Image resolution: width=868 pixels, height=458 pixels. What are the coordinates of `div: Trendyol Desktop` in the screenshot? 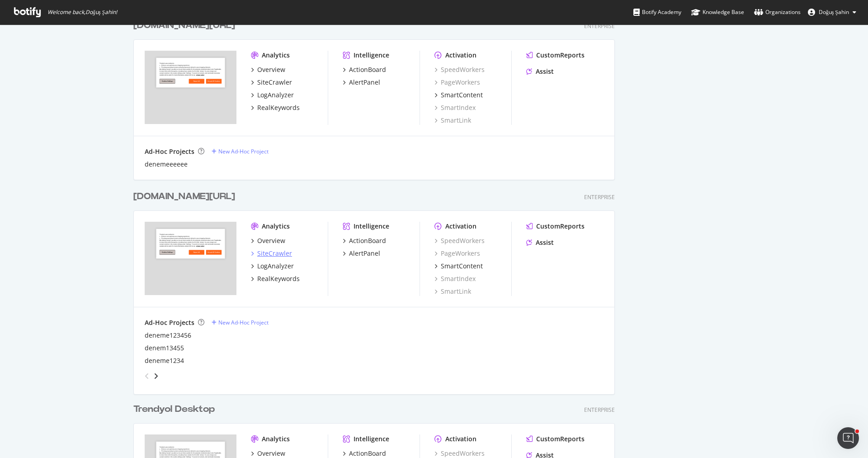 It's located at (174, 409).